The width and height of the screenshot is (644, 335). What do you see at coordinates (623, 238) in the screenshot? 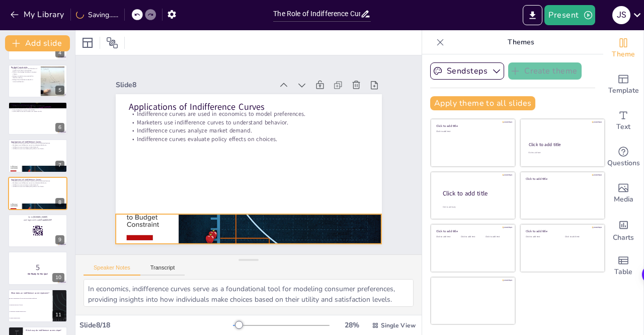
I see `span: Charts` at bounding box center [623, 238].